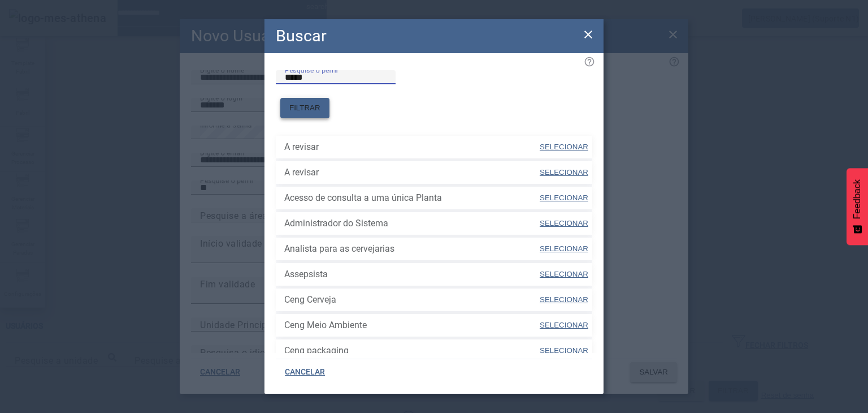 The width and height of the screenshot is (868, 413). I want to click on h2: Buscar, so click(301, 35).